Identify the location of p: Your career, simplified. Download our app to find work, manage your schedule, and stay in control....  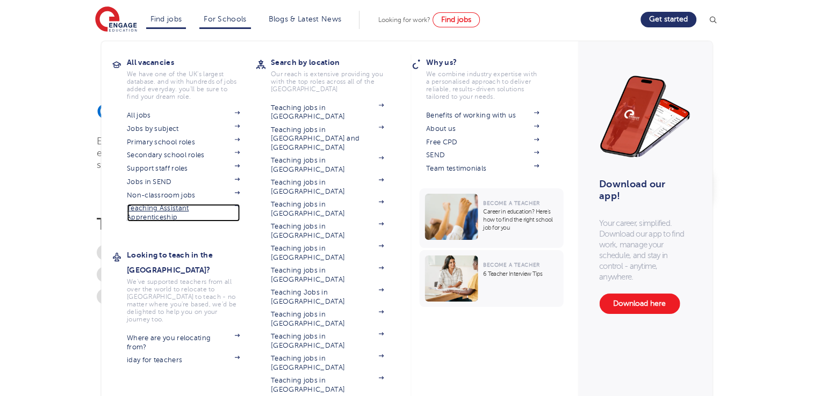
(644, 250).